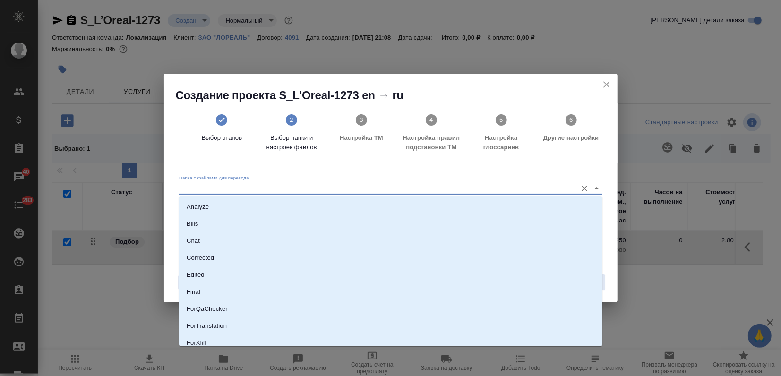 This screenshot has height=376, width=781. What do you see at coordinates (196, 275) in the screenshot?
I see `p: Edited` at bounding box center [196, 275].